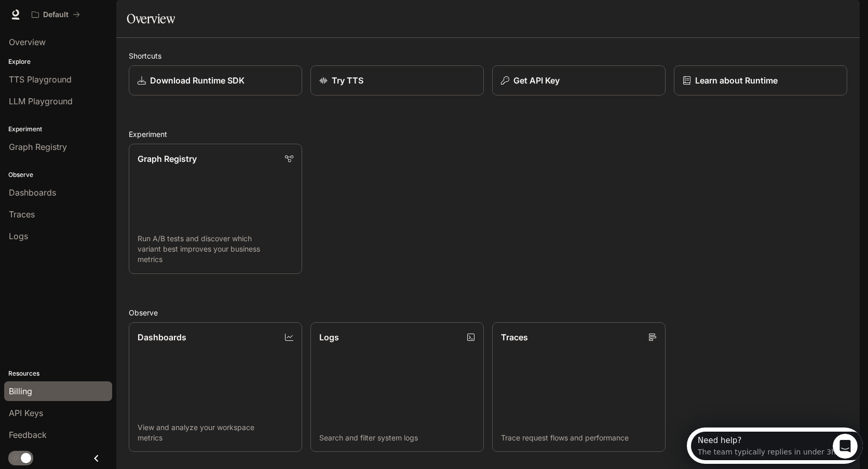  What do you see at coordinates (579, 387) in the screenshot?
I see `a: TracesTrace request flows and performance` at bounding box center [579, 387].